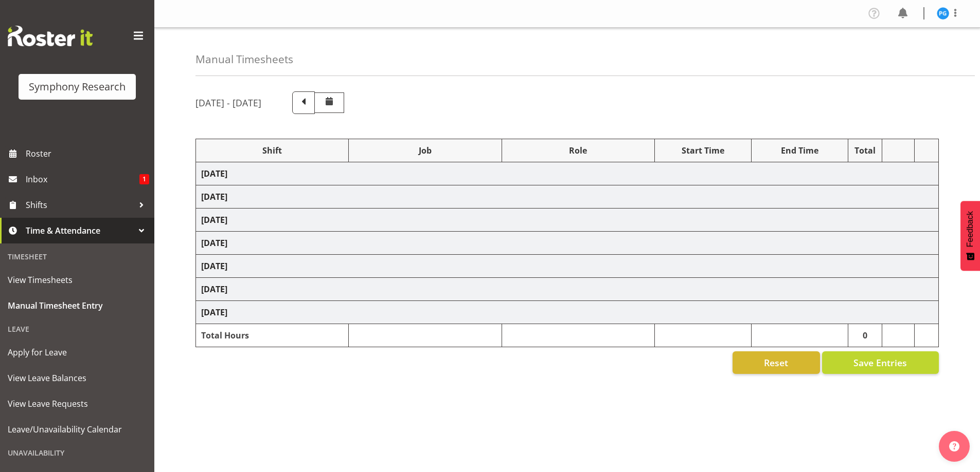 The image size is (980, 472). What do you see at coordinates (865, 335) in the screenshot?
I see `td: 0` at bounding box center [865, 335].